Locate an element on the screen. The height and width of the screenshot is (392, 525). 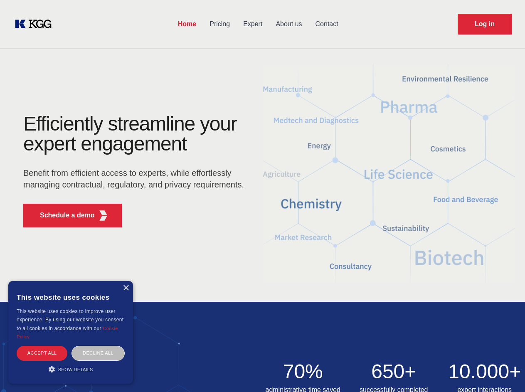
a: Contact is located at coordinates (326, 24).